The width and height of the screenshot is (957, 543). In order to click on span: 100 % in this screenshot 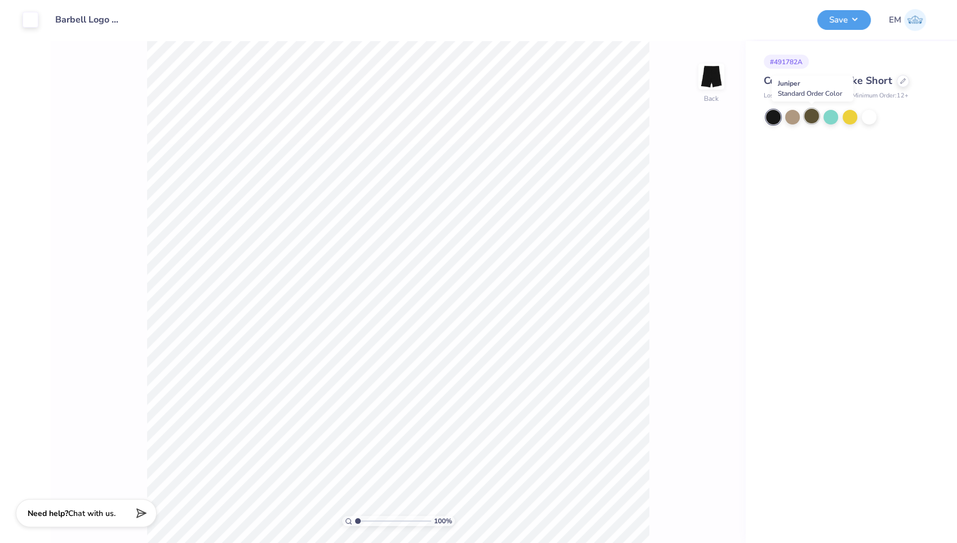, I will do `click(443, 521)`.